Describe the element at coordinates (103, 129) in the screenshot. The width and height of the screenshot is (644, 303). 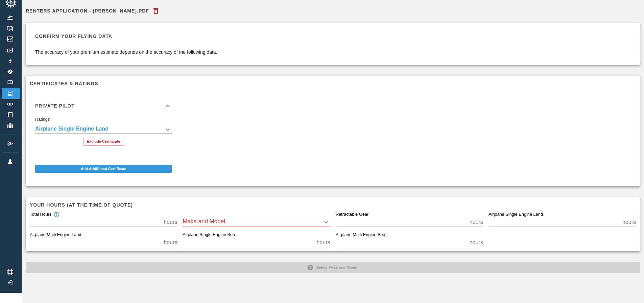
I see `div: Airplane Single Engine Land` at that location.